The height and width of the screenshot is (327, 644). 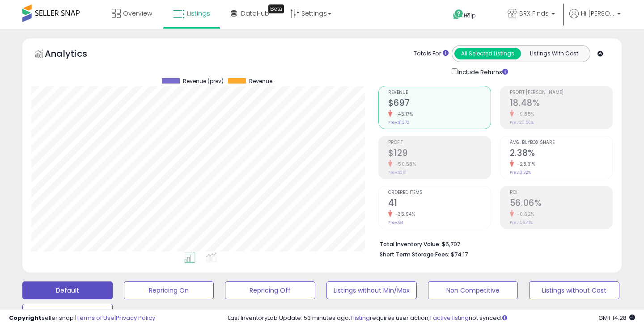 What do you see at coordinates (473, 290) in the screenshot?
I see `button: Non Competitive` at bounding box center [473, 290].